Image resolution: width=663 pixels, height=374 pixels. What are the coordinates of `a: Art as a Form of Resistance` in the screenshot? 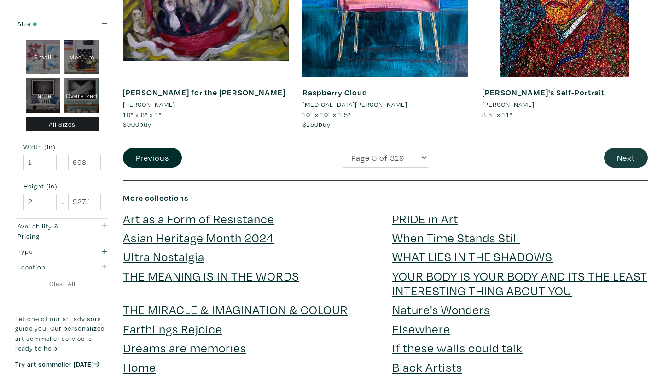 It's located at (199, 218).